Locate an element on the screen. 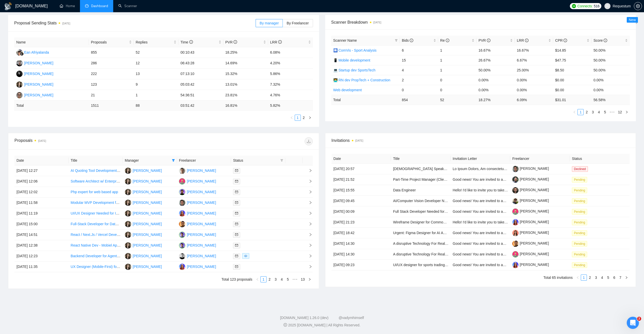  a: Backend Developer for Agent-Based AI Trading System is located at coordinates (115, 256).